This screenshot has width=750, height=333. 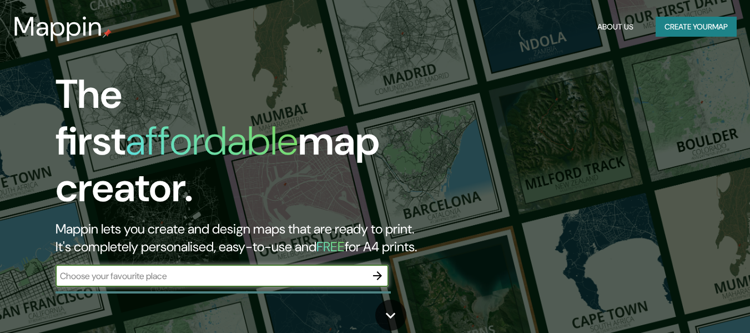 What do you see at coordinates (615, 27) in the screenshot?
I see `button: About Us` at bounding box center [615, 27].